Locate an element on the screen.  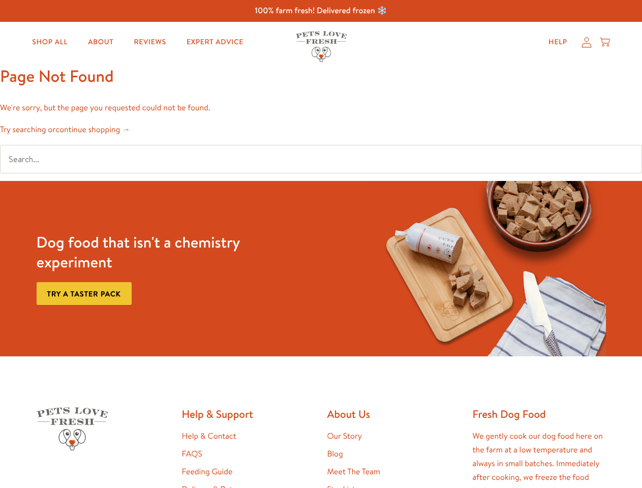
img: Fussy is located at coordinates (489, 268).